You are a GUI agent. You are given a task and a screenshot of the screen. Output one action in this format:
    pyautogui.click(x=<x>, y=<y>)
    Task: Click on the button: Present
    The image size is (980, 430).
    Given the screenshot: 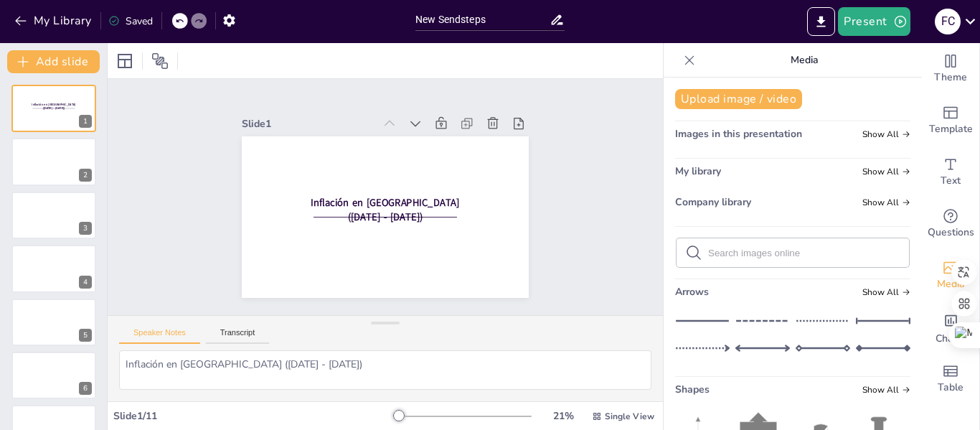 What is the action you would take?
    pyautogui.click(x=873, y=22)
    